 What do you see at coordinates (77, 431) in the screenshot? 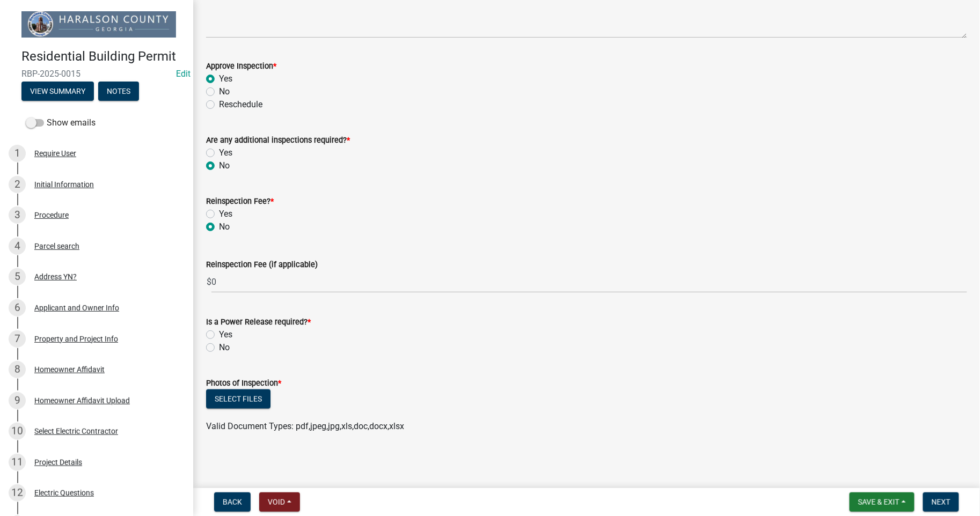
I see `div: Select Electric Contractor` at bounding box center [77, 431].